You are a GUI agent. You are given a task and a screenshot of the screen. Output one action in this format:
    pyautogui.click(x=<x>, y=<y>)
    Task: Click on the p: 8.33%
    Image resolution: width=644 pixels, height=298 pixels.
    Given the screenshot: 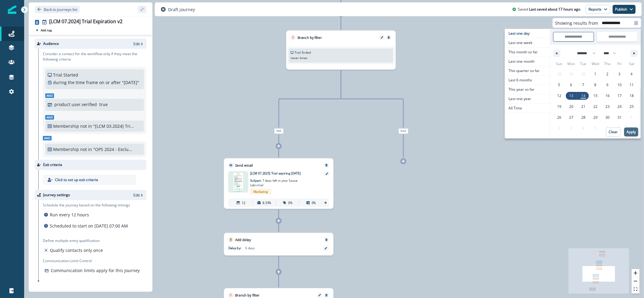 What is the action you would take?
    pyautogui.click(x=267, y=202)
    